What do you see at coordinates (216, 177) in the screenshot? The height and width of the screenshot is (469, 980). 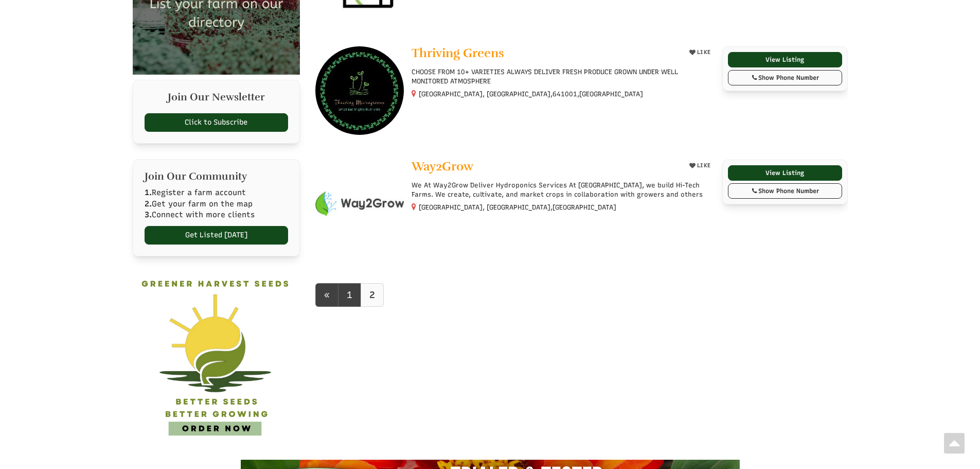 I see `h2: Join Our Community` at bounding box center [216, 177].